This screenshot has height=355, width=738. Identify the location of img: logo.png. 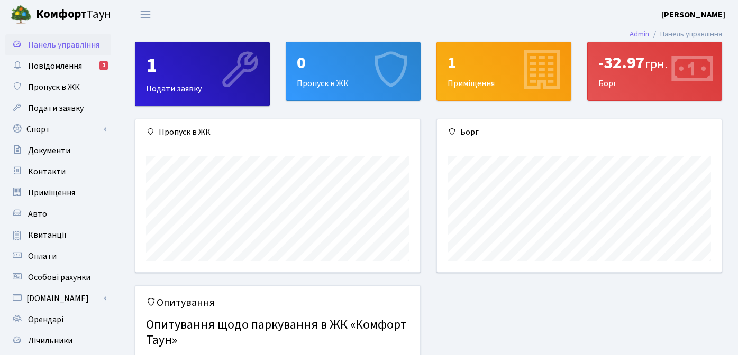
(21, 15).